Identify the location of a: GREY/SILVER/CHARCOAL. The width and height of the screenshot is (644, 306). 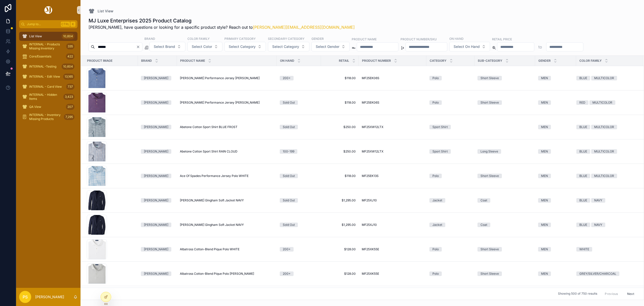
(607, 273).